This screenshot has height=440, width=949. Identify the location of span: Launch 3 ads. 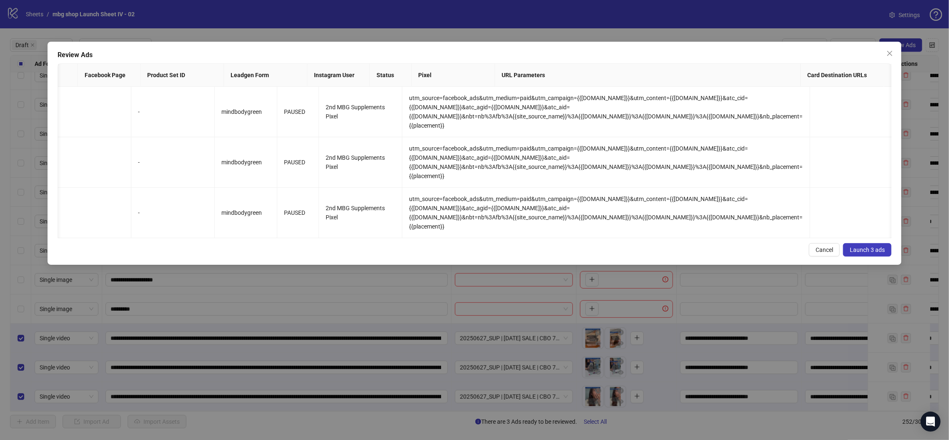
(867, 250).